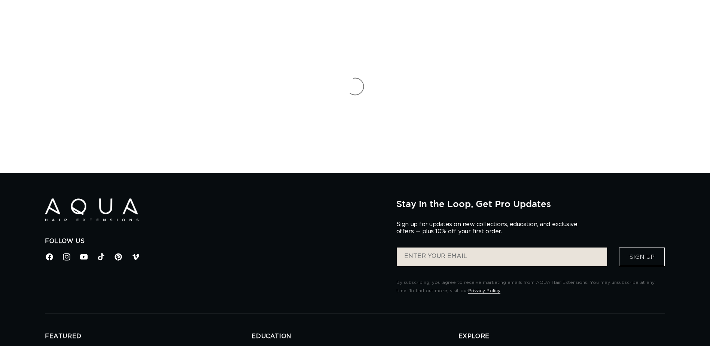  Describe the element at coordinates (92, 210) in the screenshot. I see `img: Aqua Hair Extensions` at that location.